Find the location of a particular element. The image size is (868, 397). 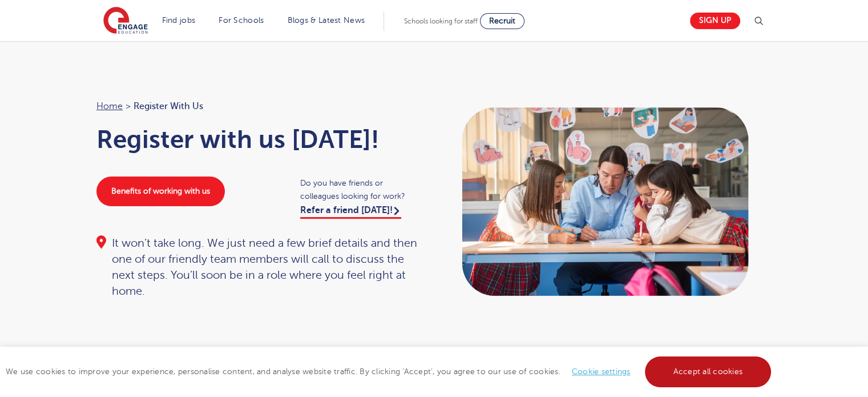

a: Blogs & Latest News is located at coordinates (326, 20).